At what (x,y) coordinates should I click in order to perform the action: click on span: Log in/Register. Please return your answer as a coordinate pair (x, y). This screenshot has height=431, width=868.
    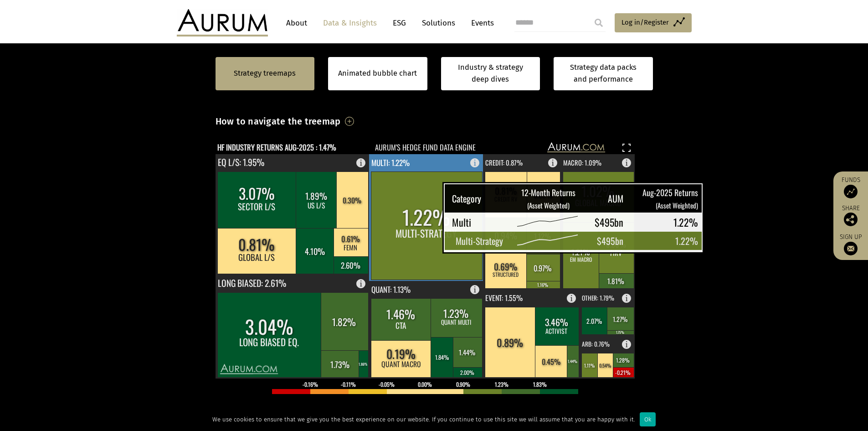
    Looking at the image, I should click on (645, 23).